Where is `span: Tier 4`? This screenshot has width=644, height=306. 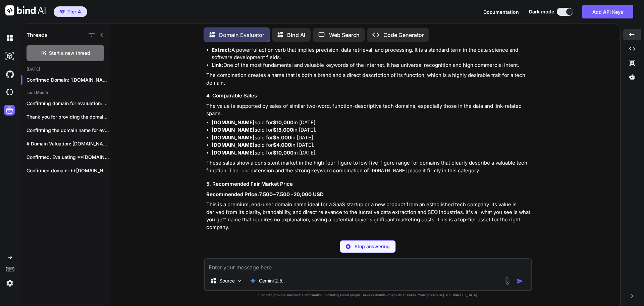
span: Tier 4 is located at coordinates (74, 12).